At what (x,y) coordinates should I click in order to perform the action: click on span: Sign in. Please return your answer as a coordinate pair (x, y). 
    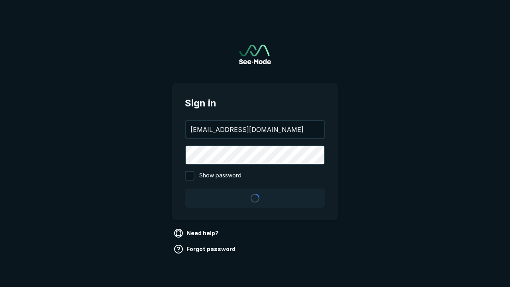
    Looking at the image, I should click on (255, 103).